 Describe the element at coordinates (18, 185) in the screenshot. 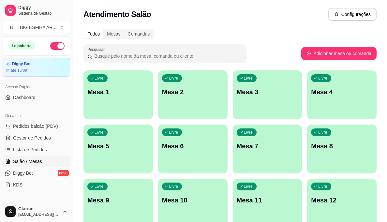

I see `span: KDS` at that location.